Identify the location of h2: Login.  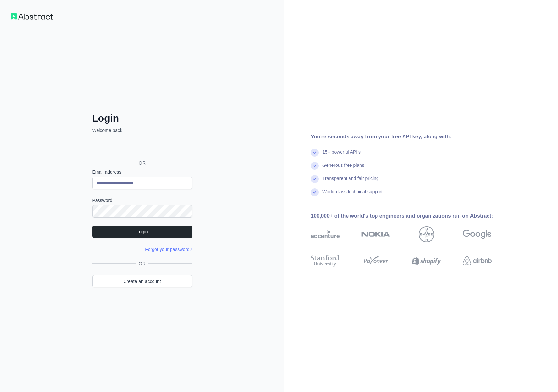
(142, 118).